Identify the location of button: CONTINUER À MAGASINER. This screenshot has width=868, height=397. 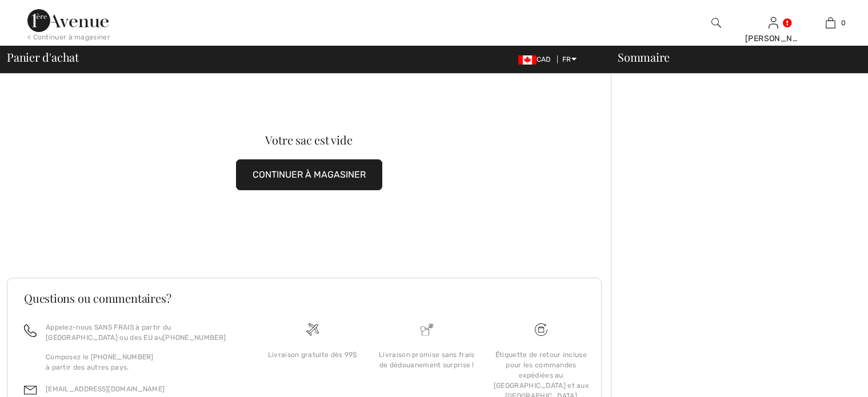
(309, 175).